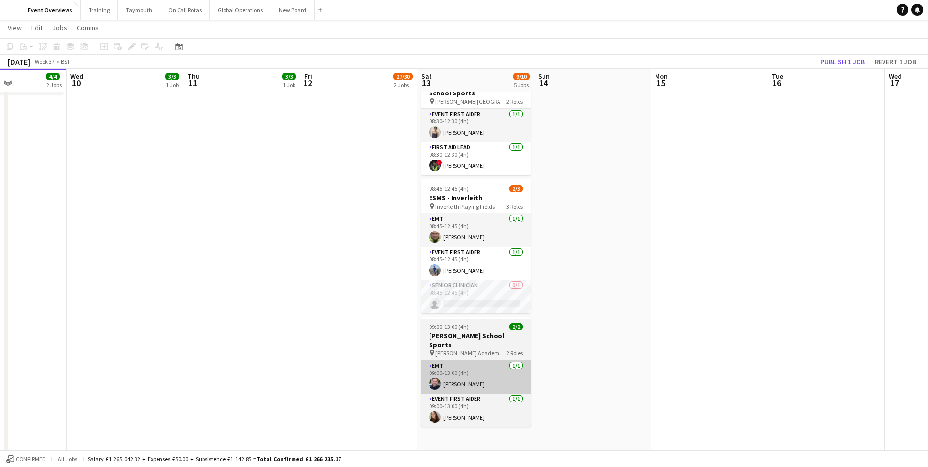 The image size is (928, 467). I want to click on button: Confirmed, so click(26, 459).